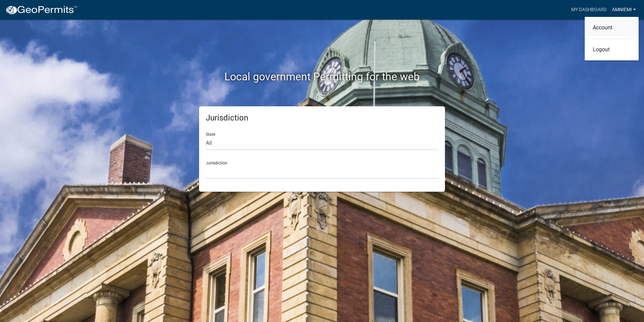 This screenshot has width=644, height=322. What do you see at coordinates (612, 49) in the screenshot?
I see `a: Logout` at bounding box center [612, 49].